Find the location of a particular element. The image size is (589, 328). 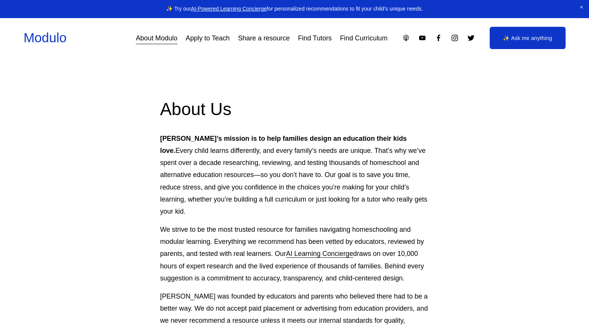

a: ✨ Ask me anything is located at coordinates (528, 38).